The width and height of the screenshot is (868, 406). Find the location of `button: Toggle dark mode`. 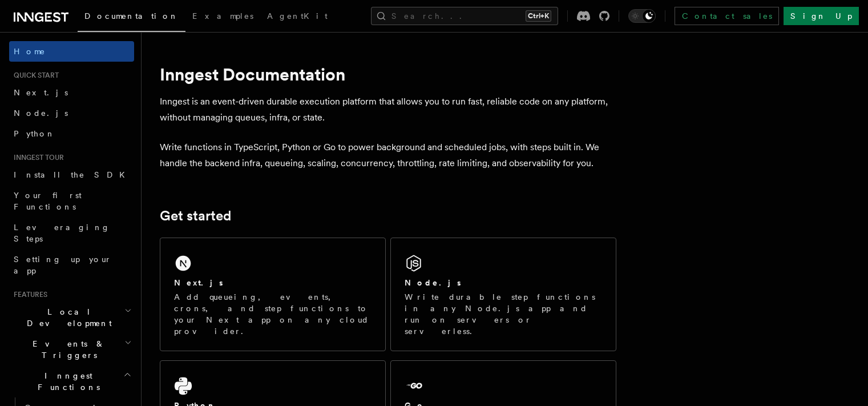

button: Toggle dark mode is located at coordinates (642, 16).